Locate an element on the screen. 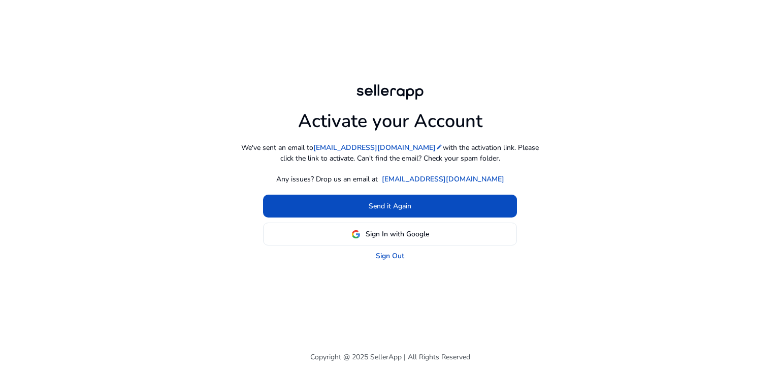 Image resolution: width=780 pixels, height=371 pixels. p: We've sent an email to with the activation link. Please click the link to activate. Can't find th... is located at coordinates (390, 153).